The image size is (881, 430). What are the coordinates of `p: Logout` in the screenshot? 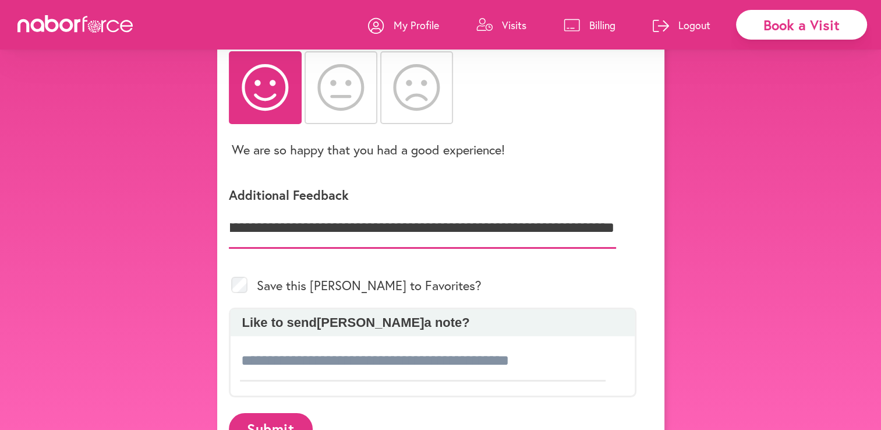 It's located at (694, 25).